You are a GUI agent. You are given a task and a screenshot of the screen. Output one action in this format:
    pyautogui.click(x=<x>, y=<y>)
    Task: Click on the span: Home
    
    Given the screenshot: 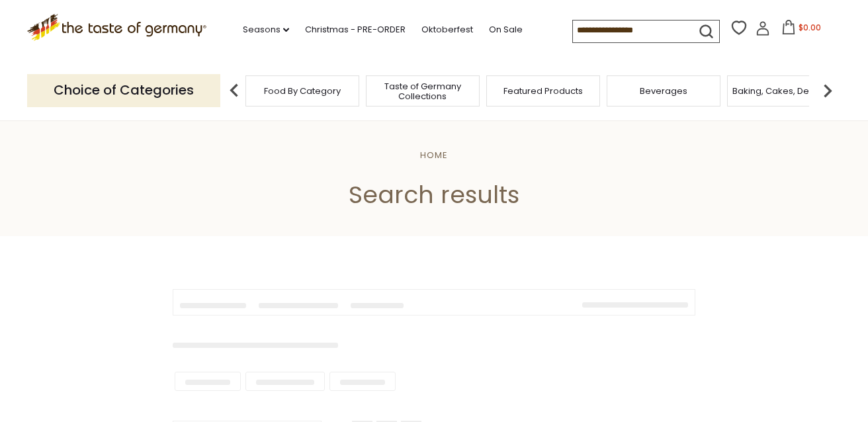 What is the action you would take?
    pyautogui.click(x=434, y=155)
    